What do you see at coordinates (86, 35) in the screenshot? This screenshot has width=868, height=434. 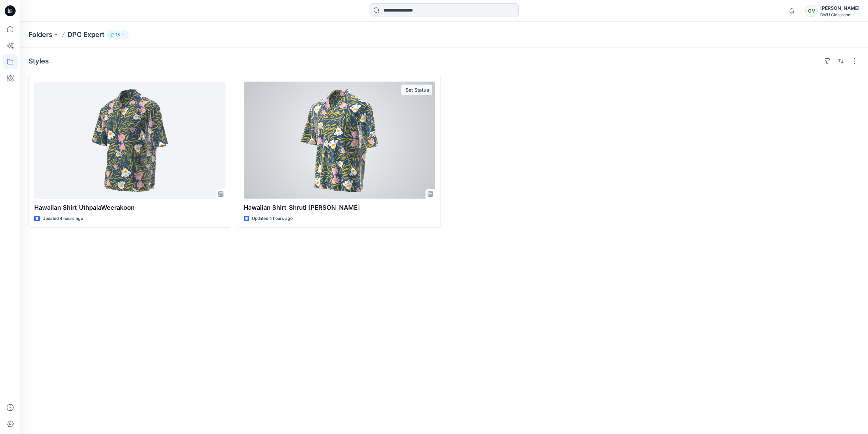 I see `p: DPC Expert` at bounding box center [86, 35].